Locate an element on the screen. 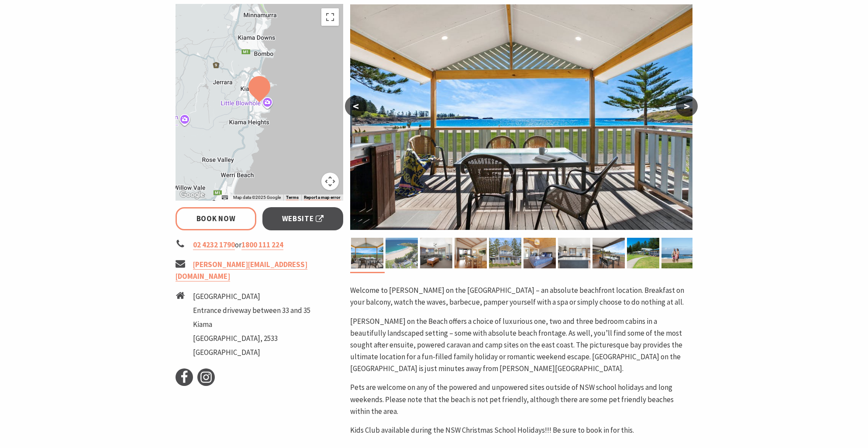 The width and height of the screenshot is (868, 448). button: Keyboard shortcuts is located at coordinates (225, 198).